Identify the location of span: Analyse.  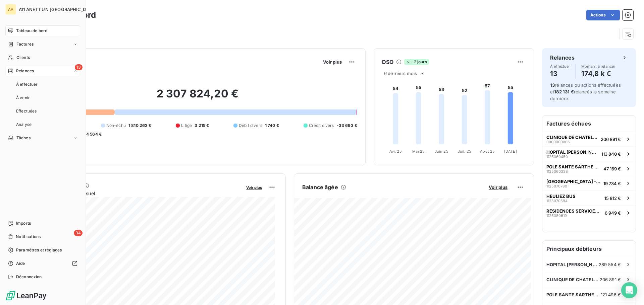
(24, 125).